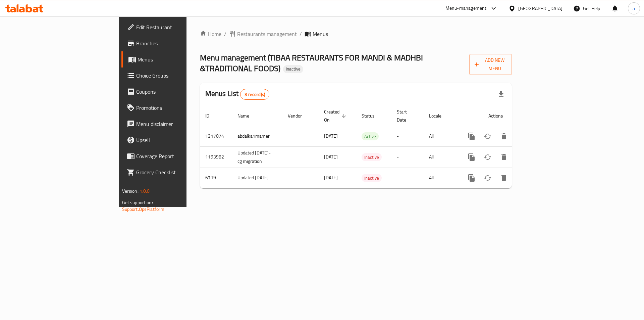  What do you see at coordinates (174, 91) in the screenshot?
I see `a: Coupons` at bounding box center [174, 91].